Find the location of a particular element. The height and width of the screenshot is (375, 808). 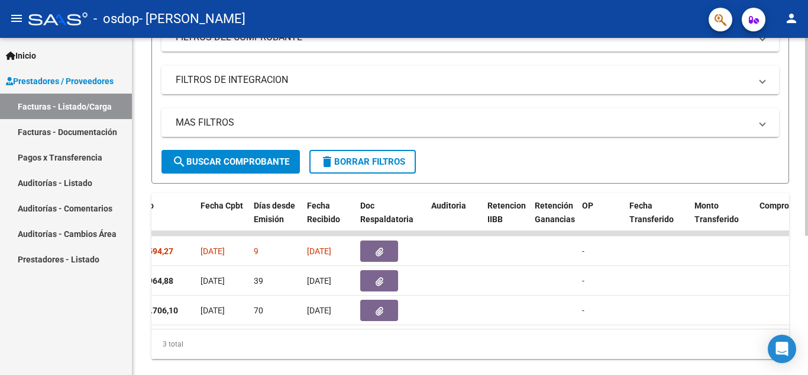

mat-expansion-panel-header: MAS FILTROS is located at coordinates (470, 122).